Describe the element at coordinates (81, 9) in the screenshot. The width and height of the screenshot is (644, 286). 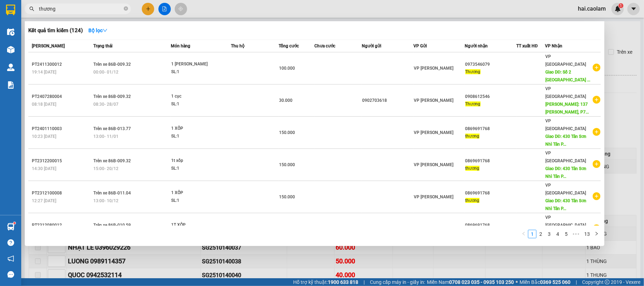
I see `input: Tìm tên, số ĐT hoặc mã đơn` at that location.